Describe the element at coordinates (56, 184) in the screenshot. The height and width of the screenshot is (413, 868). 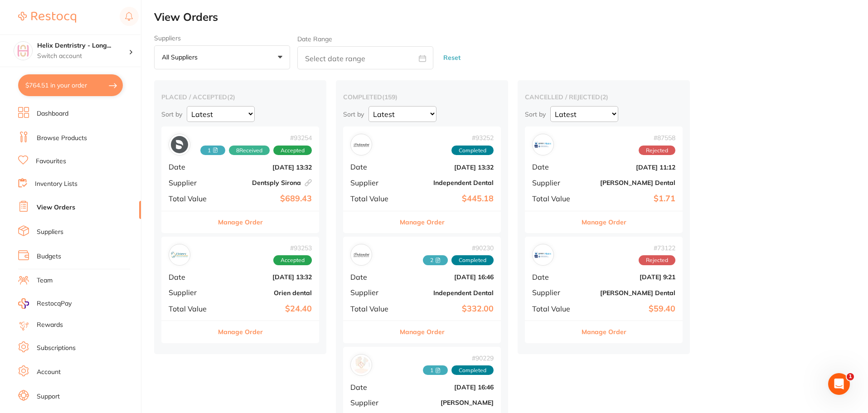
I see `a: Inventory Lists` at that location.